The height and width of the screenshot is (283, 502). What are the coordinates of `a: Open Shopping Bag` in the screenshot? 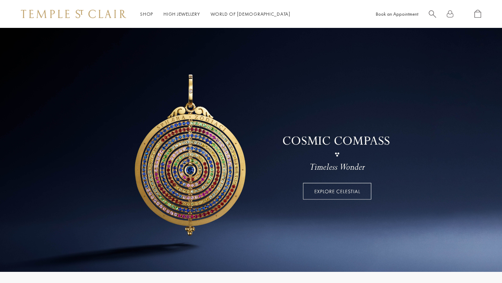 It's located at (477, 14).